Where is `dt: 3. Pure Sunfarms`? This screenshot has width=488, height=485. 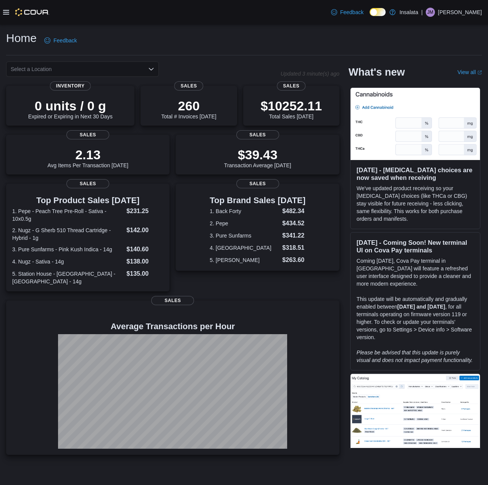 dt: 3. Pure Sunfarms is located at coordinates (244, 236).